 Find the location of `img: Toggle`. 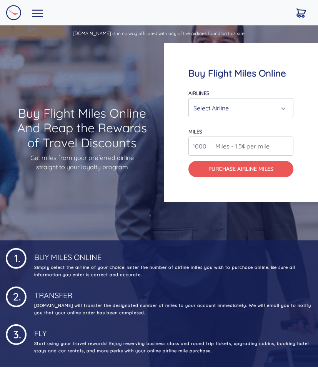

img: Toggle is located at coordinates (38, 13).